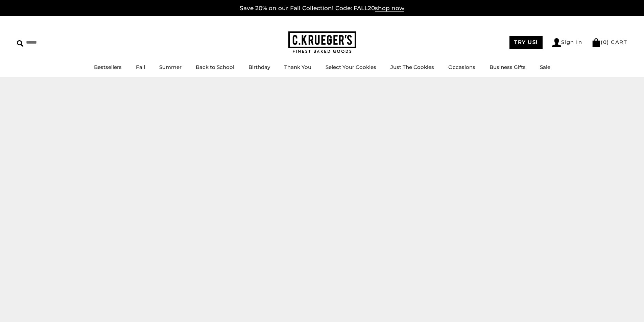 This screenshot has width=644, height=322. Describe the element at coordinates (605, 42) in the screenshot. I see `span: 0` at that location.